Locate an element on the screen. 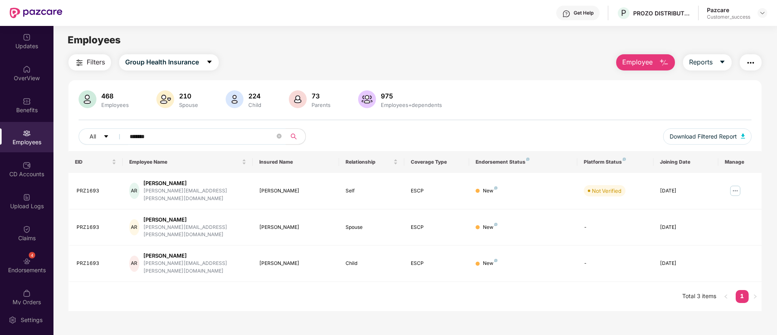 This screenshot has height=335, width=777. img: svg+xml;base64,PHN2ZyBpZD0iQmVuZWZpdHMiIHhtbG5zPSJodHRwOi8vd3d3LnczLm9yZy8yMDAwL3N2ZyIgd2lkdGg9Ij... is located at coordinates (27, 101).